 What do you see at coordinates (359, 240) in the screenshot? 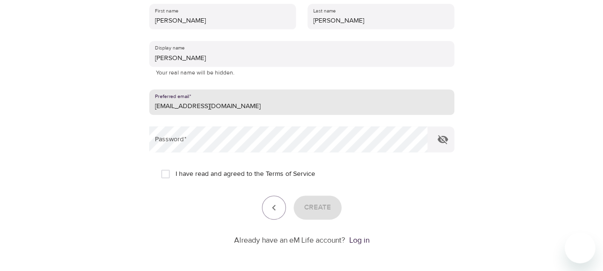
I see `a: Log in` at bounding box center [359, 240].